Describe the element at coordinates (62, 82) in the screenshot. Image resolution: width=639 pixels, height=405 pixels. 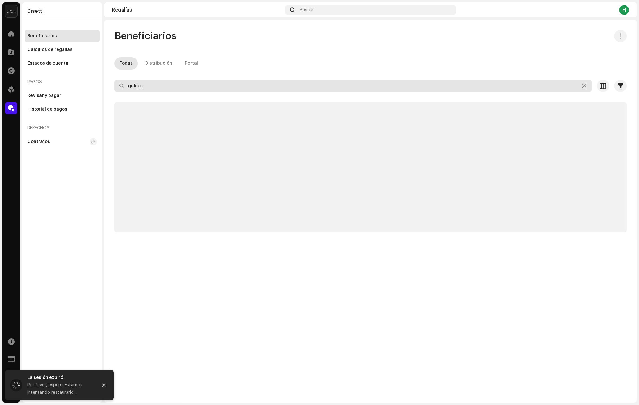
I see `div: Pagos` at that location.